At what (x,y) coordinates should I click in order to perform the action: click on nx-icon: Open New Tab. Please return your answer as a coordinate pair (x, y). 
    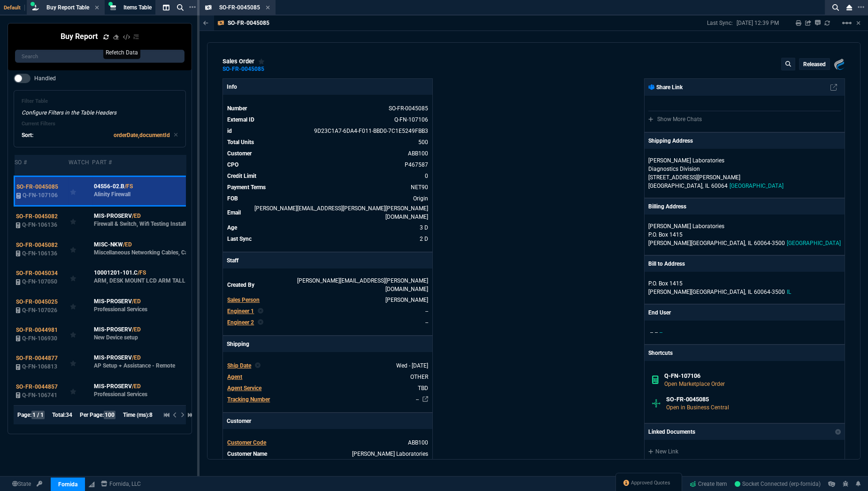
    Looking at the image, I should click on (193, 7).